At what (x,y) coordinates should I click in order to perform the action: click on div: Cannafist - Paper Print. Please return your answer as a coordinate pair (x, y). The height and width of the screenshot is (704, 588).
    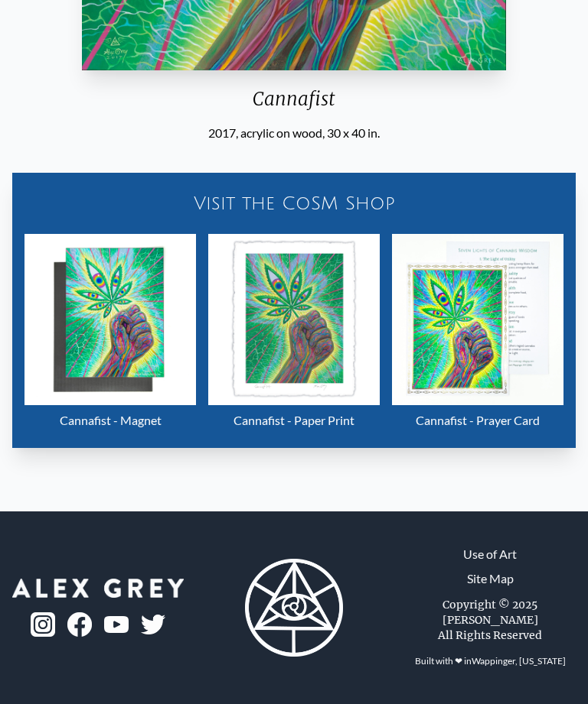
    Looking at the image, I should click on (294, 421).